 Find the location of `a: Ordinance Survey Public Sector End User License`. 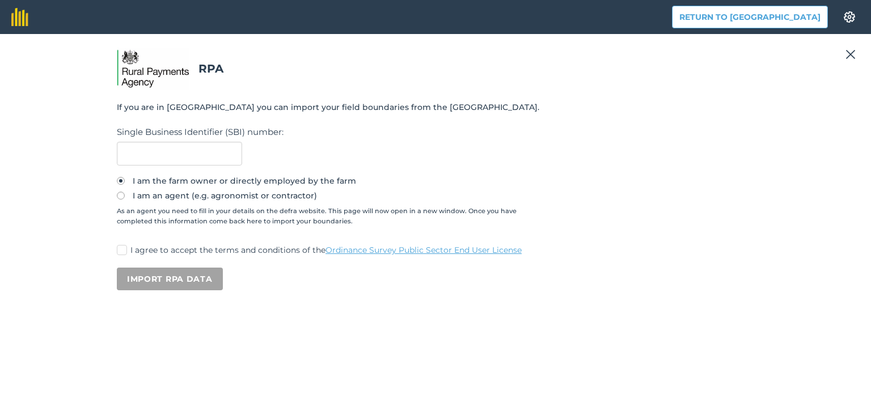

a: Ordinance Survey Public Sector End User License is located at coordinates (424, 250).